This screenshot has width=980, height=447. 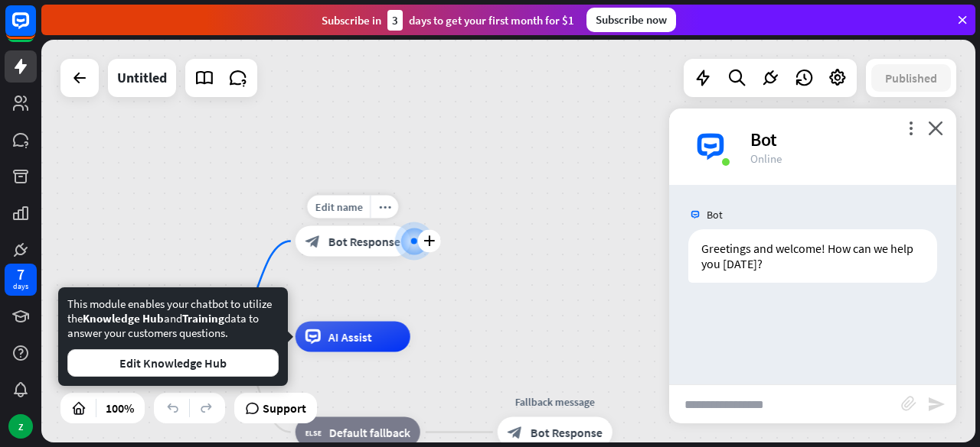 What do you see at coordinates (384, 206) in the screenshot?
I see `i: more_horiz` at bounding box center [384, 206].